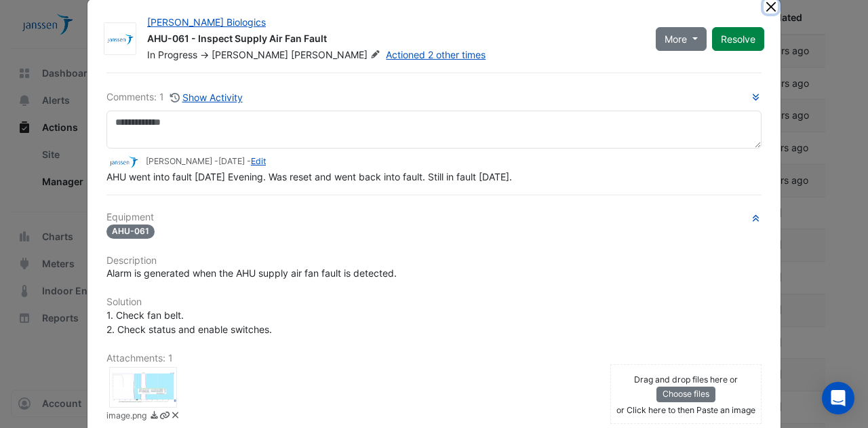  What do you see at coordinates (434, 260) in the screenshot?
I see `h6: Description` at bounding box center [434, 260].